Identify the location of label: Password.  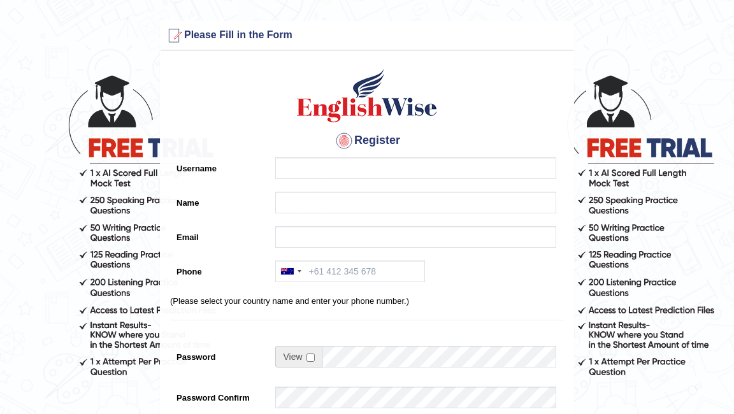
(219, 354).